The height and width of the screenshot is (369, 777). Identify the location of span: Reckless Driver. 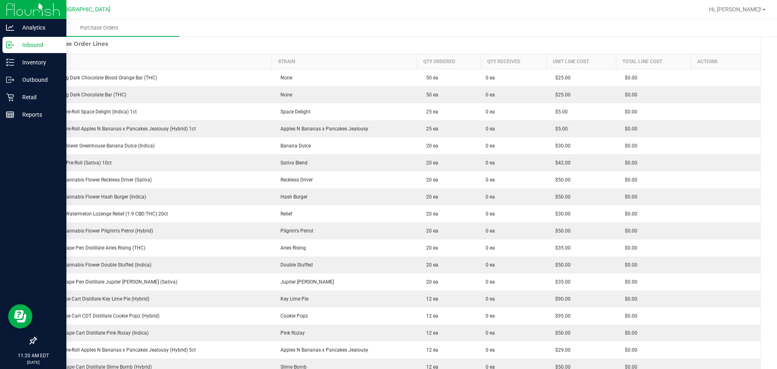
(295, 180).